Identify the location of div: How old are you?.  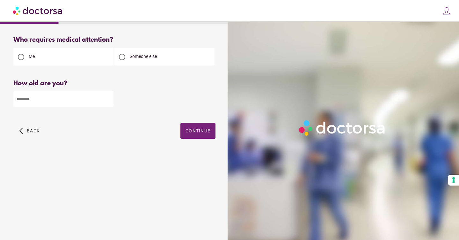
(114, 83).